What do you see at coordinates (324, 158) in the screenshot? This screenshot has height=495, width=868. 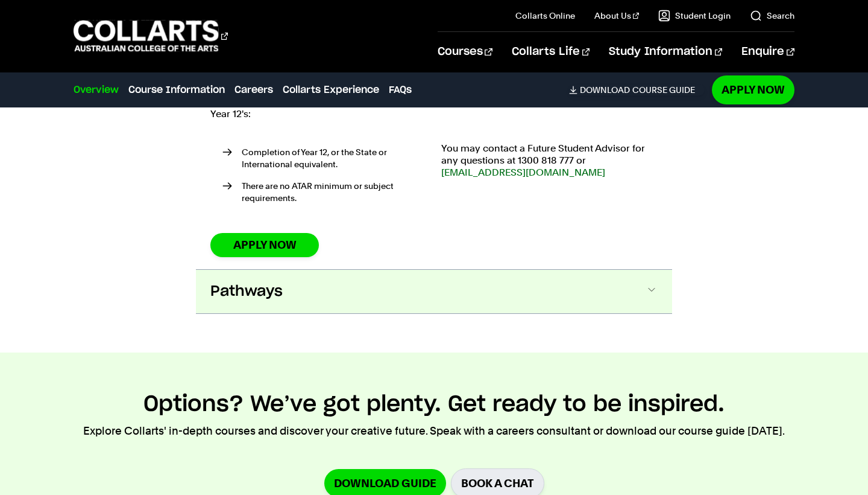 I see `li: Completion of Year 12, or the State or International equivalent.` at bounding box center [324, 158].